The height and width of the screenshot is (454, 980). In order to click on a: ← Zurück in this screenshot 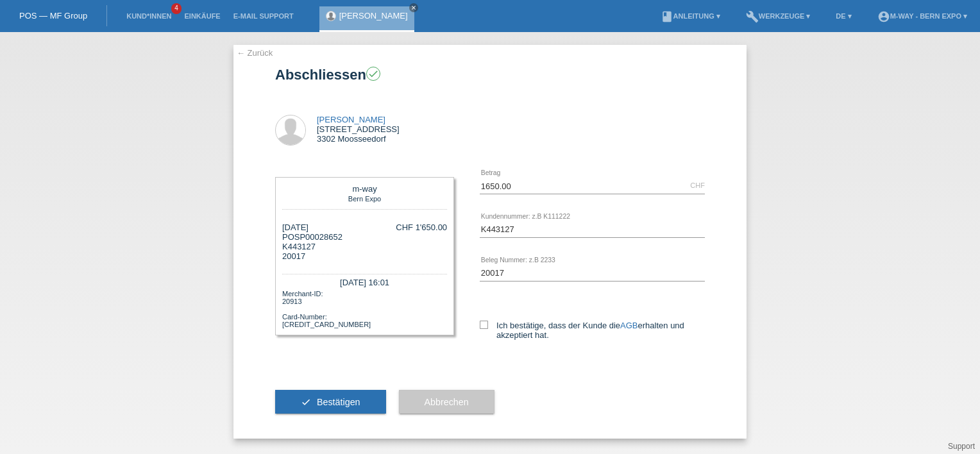, I will do `click(255, 53)`.